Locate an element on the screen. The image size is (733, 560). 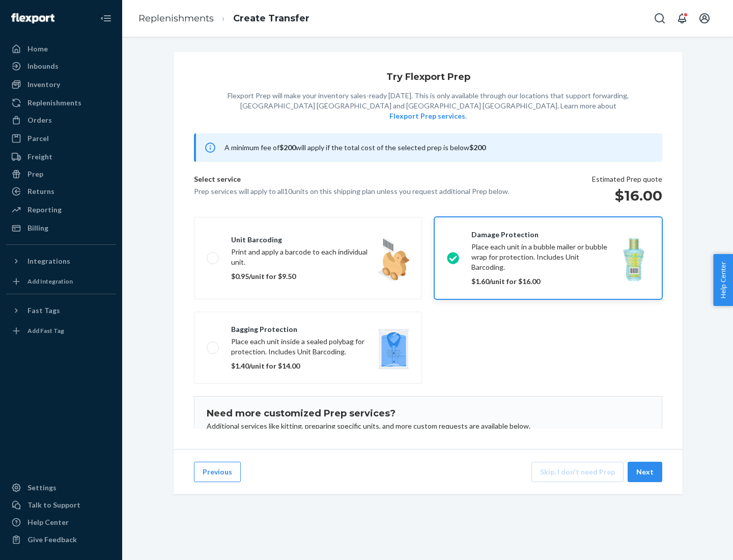
div: Settings is located at coordinates (42, 487).